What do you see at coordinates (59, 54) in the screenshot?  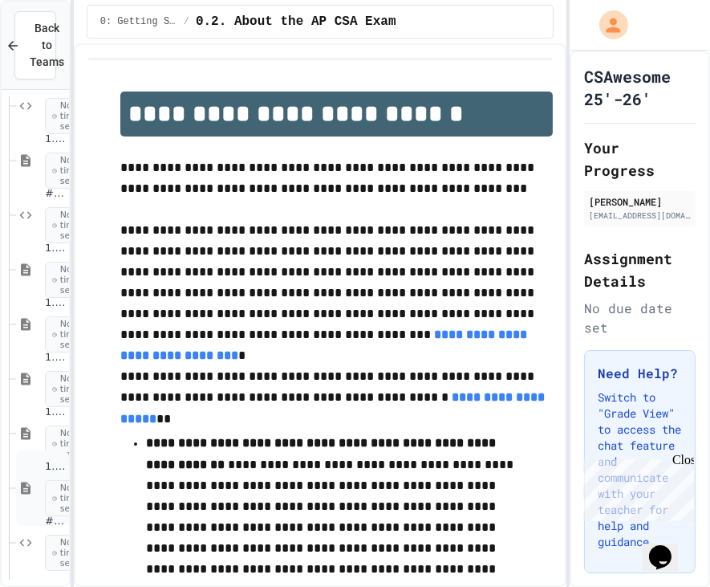 I see `div: Chat with us now!Close` at bounding box center [59, 54].